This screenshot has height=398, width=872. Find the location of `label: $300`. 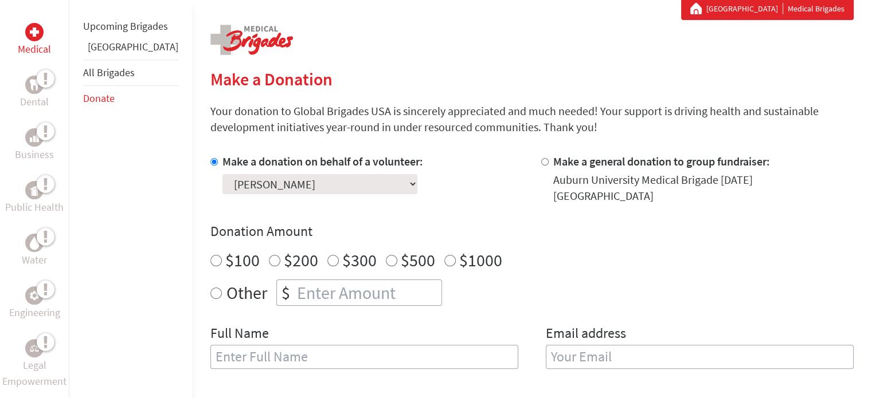

label: $300 is located at coordinates (359, 260).